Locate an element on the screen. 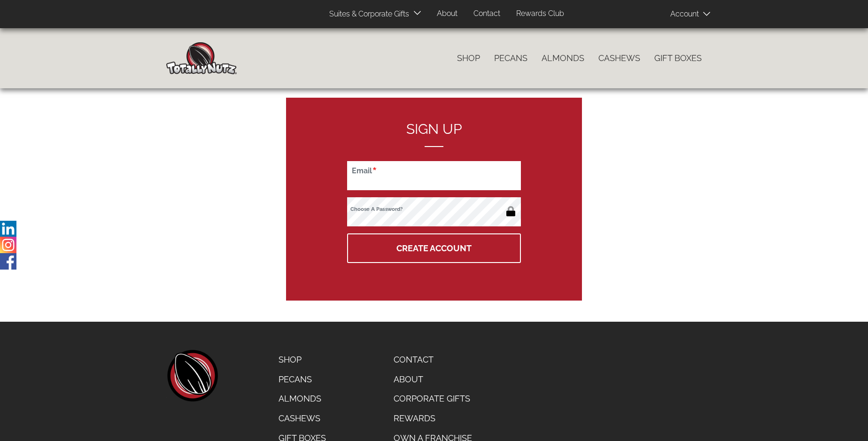 The image size is (868, 441). a: Gift Boxes is located at coordinates (678, 58).